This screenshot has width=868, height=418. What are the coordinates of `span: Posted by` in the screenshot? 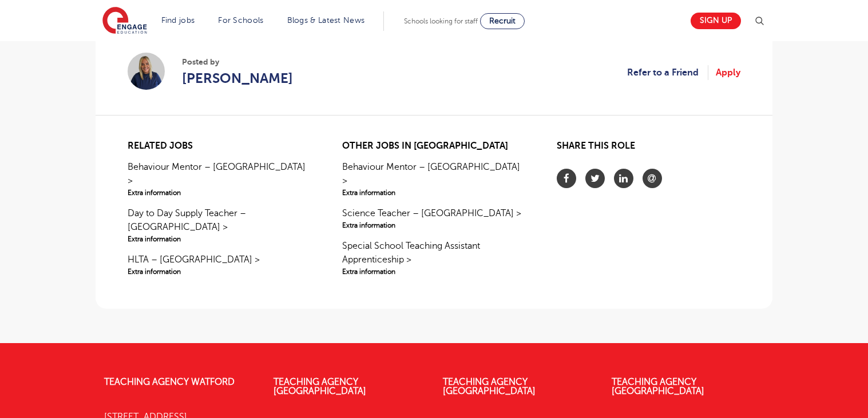 It's located at (237, 62).